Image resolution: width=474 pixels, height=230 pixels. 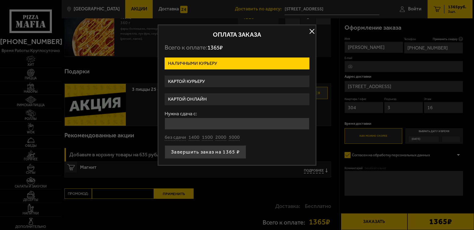 What do you see at coordinates (237, 99) in the screenshot?
I see `label: Картой онлайн` at bounding box center [237, 99].